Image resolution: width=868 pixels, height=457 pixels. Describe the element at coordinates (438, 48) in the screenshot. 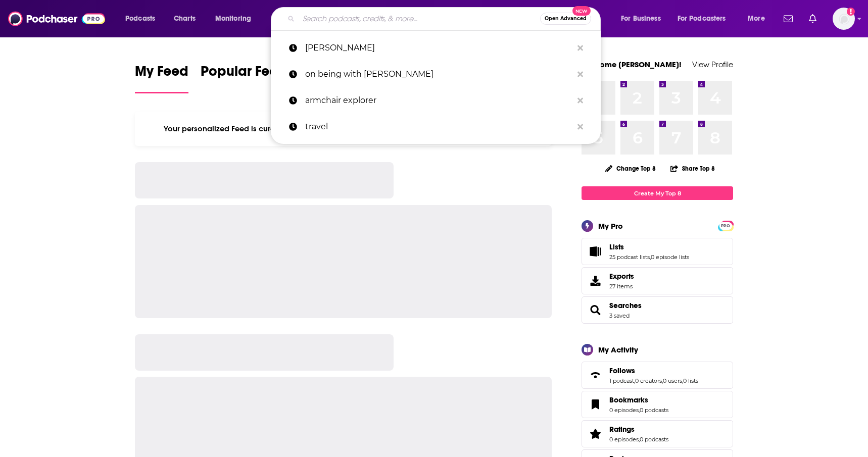

I see `p: chris hayes` at that location.